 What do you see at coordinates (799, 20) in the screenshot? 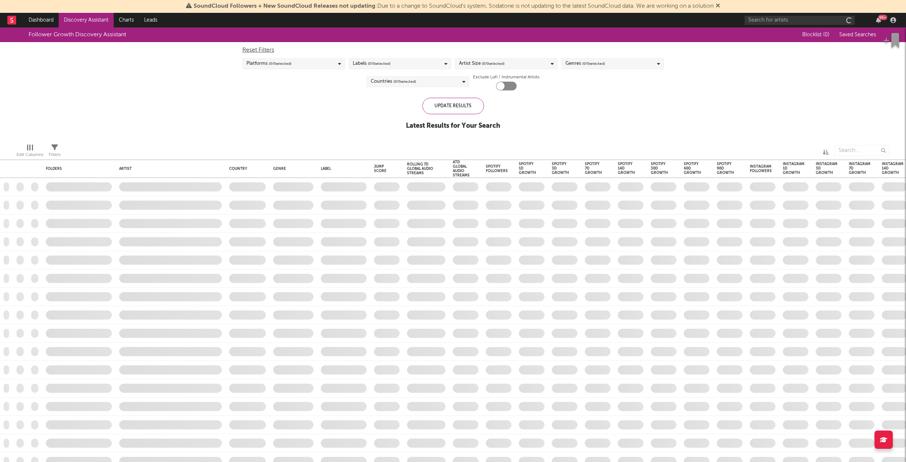
I see `input: Search for artists` at bounding box center [799, 20].